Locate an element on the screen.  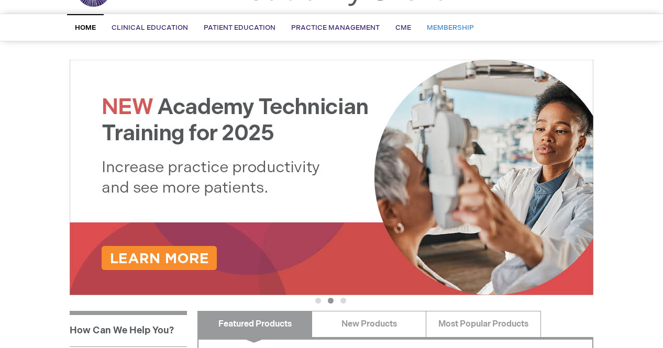
a: New Products is located at coordinates (369, 324).